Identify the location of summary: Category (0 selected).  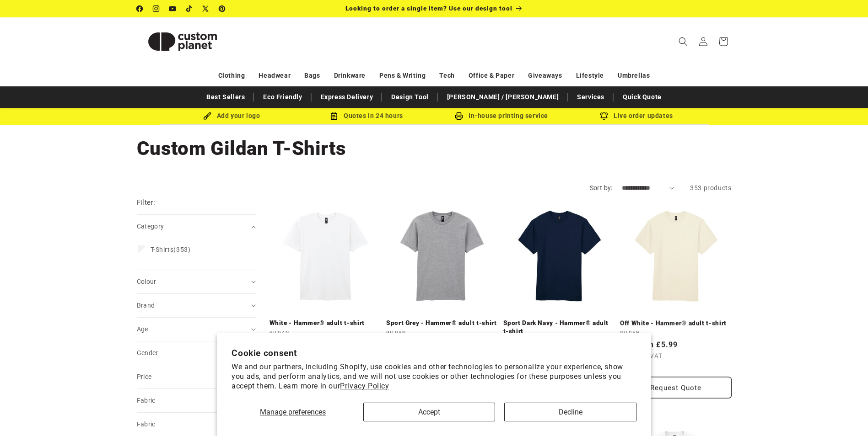
(196, 226).